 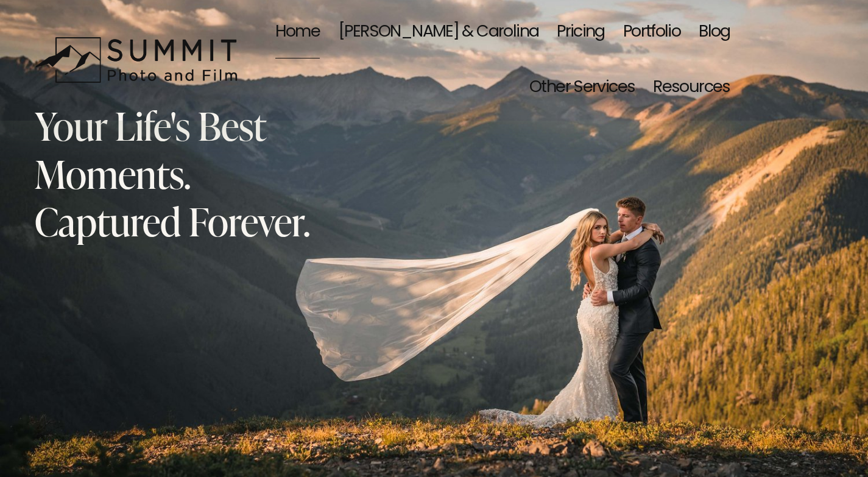 I want to click on a: Blog, so click(x=714, y=32).